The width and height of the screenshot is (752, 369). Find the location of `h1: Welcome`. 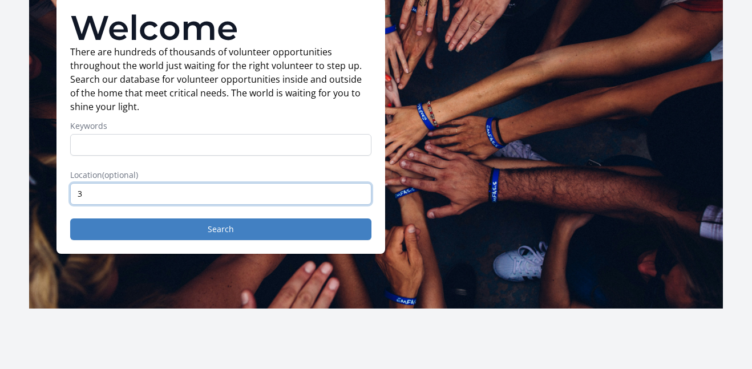

h1: Welcome is located at coordinates (221, 28).